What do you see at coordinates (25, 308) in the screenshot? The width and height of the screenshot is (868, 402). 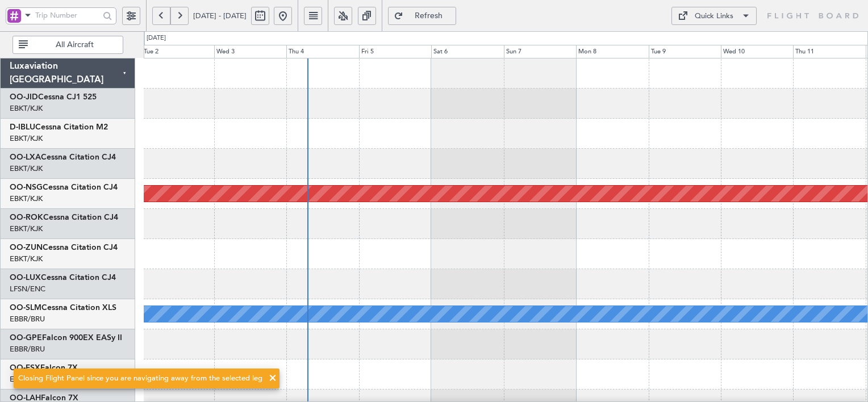 I see `span: OO-SLM` at bounding box center [25, 308].